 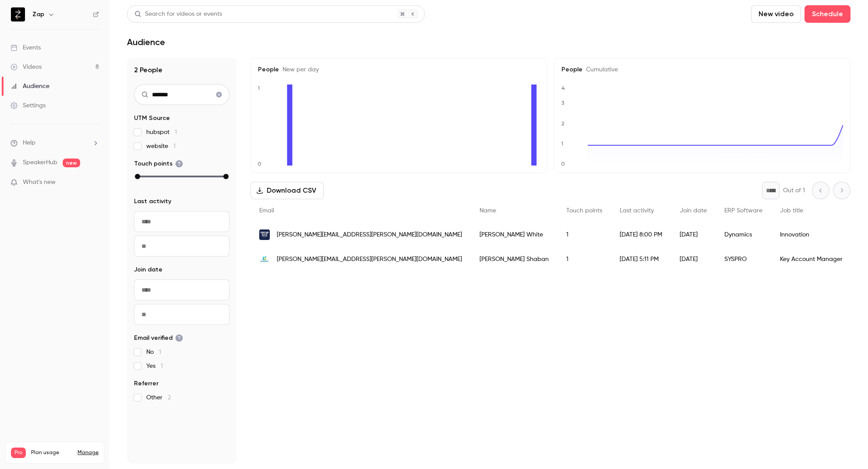 I want to click on button: Download CSV, so click(x=287, y=191).